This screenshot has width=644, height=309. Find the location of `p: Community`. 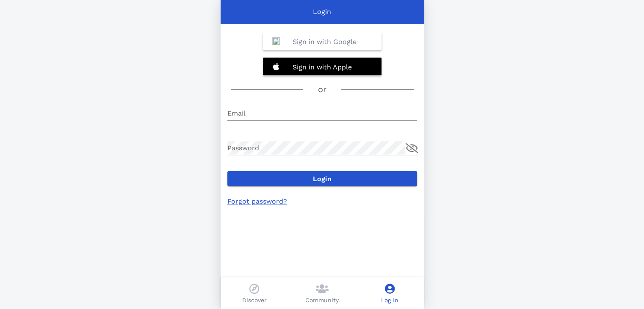

p: Community is located at coordinates (322, 300).